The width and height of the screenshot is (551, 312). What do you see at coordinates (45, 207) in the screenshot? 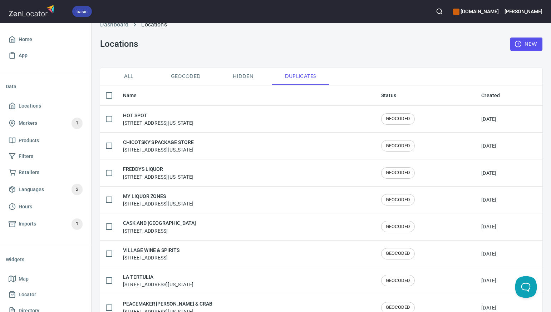
I see `a: Hours` at bounding box center [45, 207].